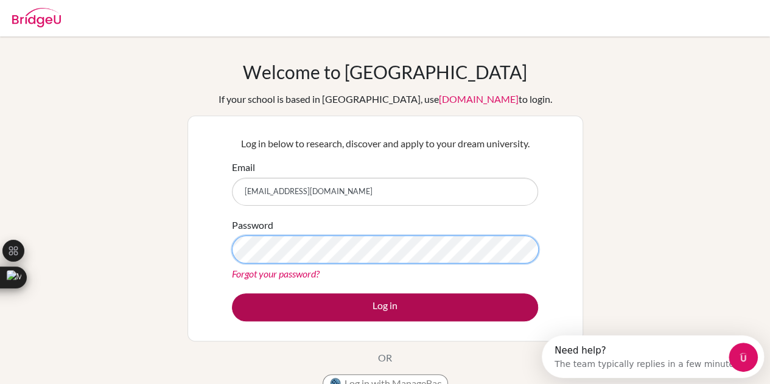  I want to click on p: Log in below to research, discover and apply to your dream university., so click(385, 144).